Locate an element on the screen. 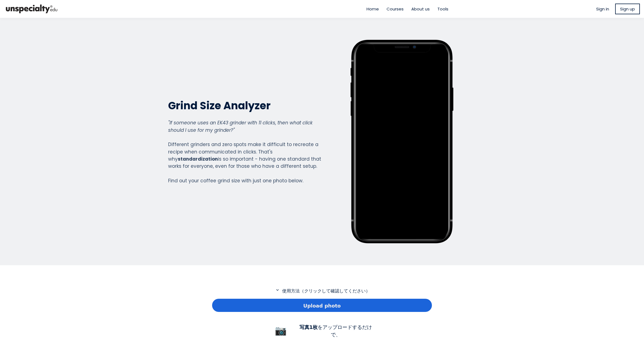  span: Upload photo is located at coordinates (322, 306).